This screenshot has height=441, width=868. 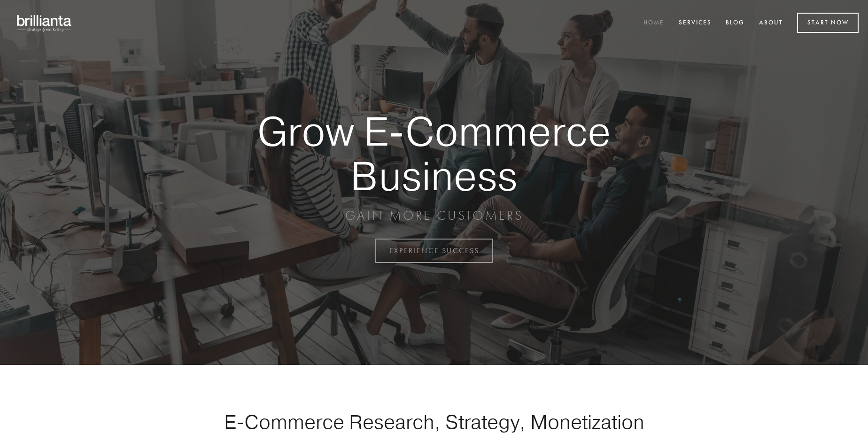 What do you see at coordinates (434, 422) in the screenshot?
I see `h1: E-Commerce Research, Strategy, Monetization` at bounding box center [434, 422].